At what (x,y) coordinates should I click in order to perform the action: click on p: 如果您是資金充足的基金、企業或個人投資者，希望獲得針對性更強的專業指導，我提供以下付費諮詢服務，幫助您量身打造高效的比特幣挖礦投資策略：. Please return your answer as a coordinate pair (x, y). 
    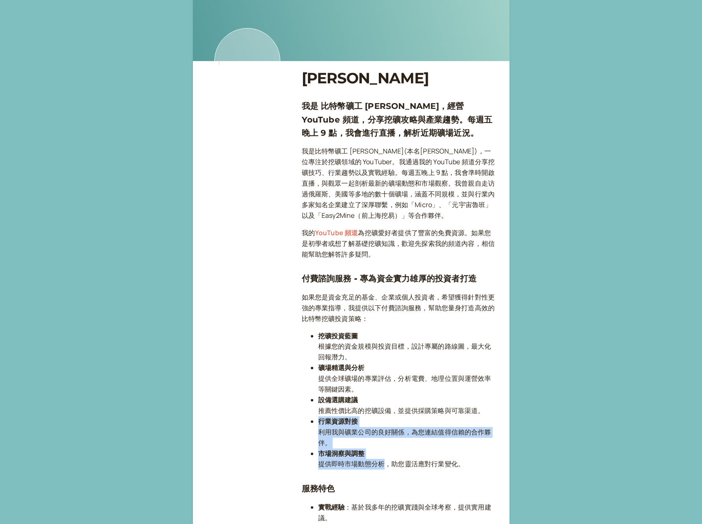
    Looking at the image, I should click on (399, 308).